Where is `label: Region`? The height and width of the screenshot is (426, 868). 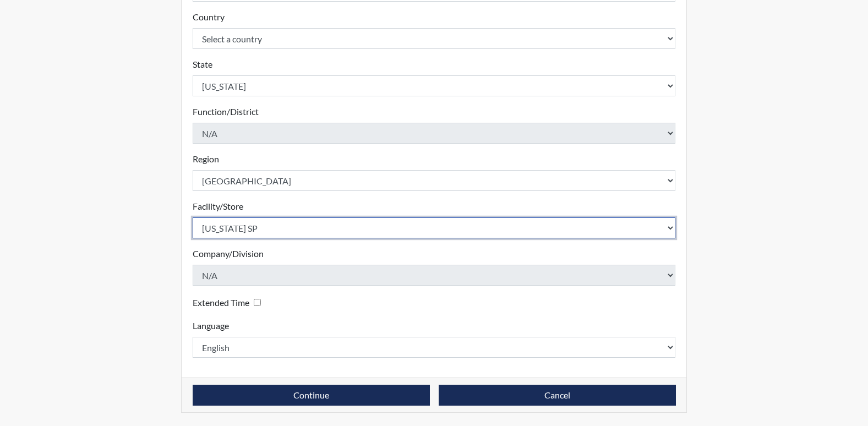 label: Region is located at coordinates (206, 159).